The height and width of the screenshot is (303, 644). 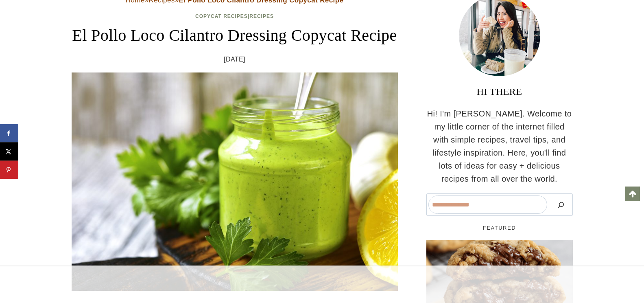 I want to click on a: Recipes, so click(x=262, y=16).